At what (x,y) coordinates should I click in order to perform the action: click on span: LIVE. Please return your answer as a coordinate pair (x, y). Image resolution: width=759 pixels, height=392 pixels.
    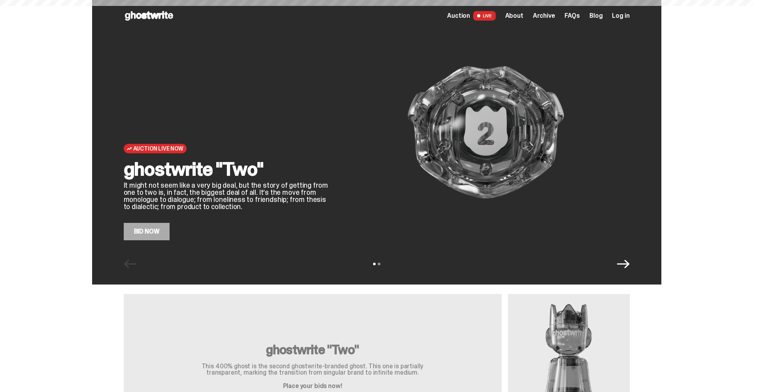
    Looking at the image, I should click on (484, 16).